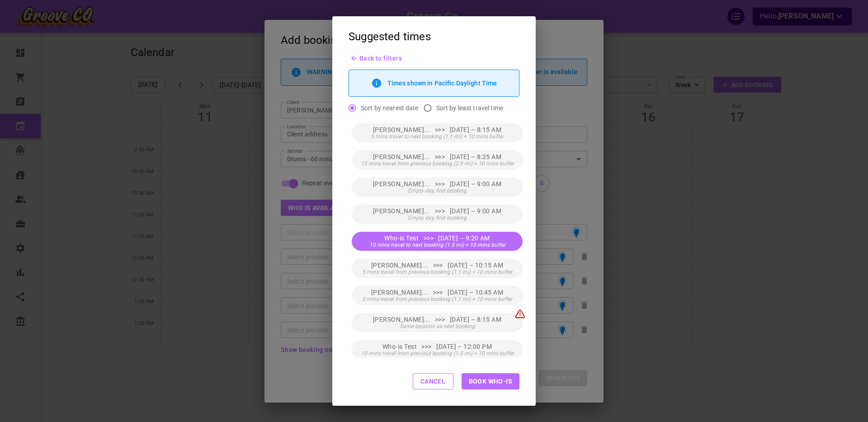 This screenshot has height=422, width=868. Describe the element at coordinates (381, 58) in the screenshot. I see `span: Back to filters` at that location.